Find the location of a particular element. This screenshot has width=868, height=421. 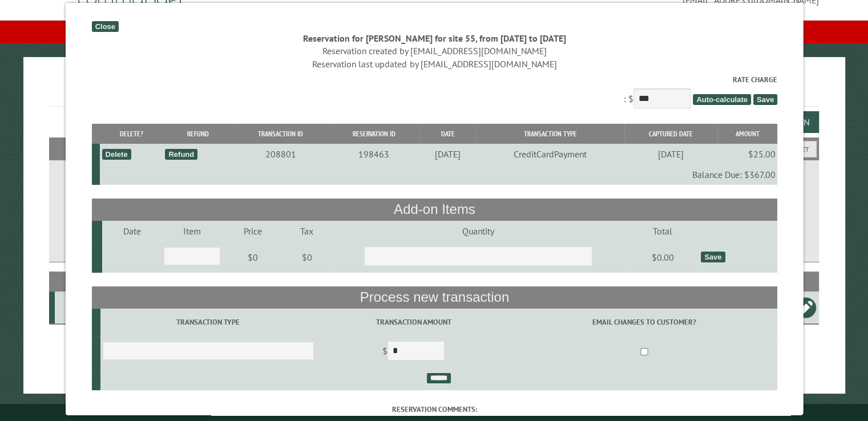

td: Tax is located at coordinates (306, 231).